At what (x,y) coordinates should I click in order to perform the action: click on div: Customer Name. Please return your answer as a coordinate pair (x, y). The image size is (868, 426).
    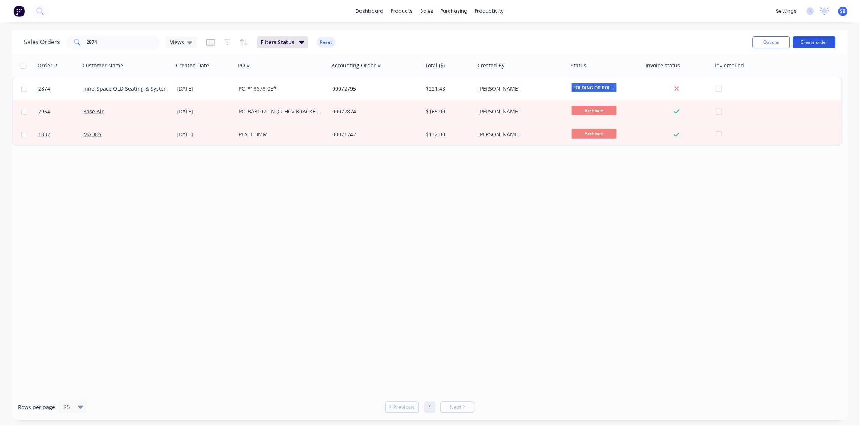
    Looking at the image, I should click on (102, 66).